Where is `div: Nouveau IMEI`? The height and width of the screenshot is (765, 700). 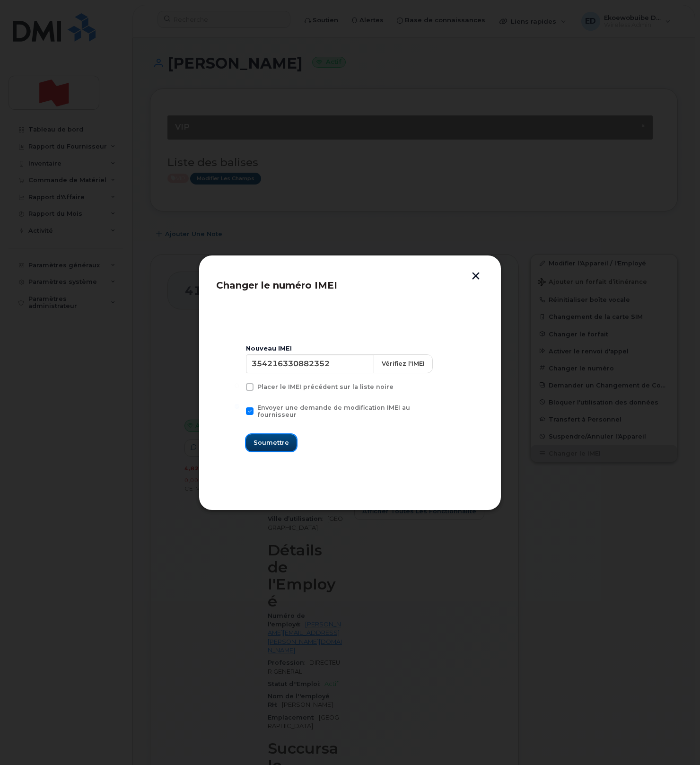 div: Nouveau IMEI is located at coordinates (350, 349).